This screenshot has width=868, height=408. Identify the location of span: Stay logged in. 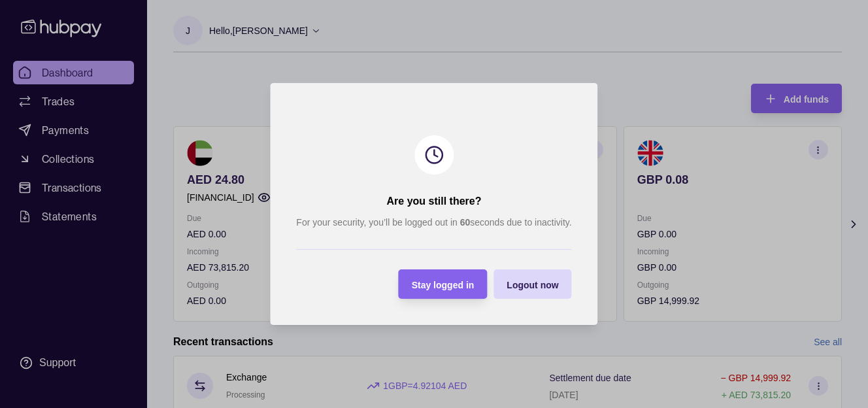
(443, 285).